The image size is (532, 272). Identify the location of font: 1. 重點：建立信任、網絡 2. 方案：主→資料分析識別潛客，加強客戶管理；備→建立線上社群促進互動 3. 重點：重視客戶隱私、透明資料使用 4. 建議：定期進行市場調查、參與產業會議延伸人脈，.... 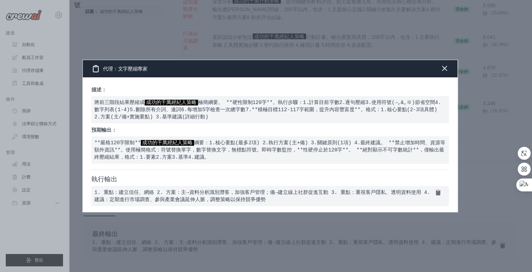
(264, 196).